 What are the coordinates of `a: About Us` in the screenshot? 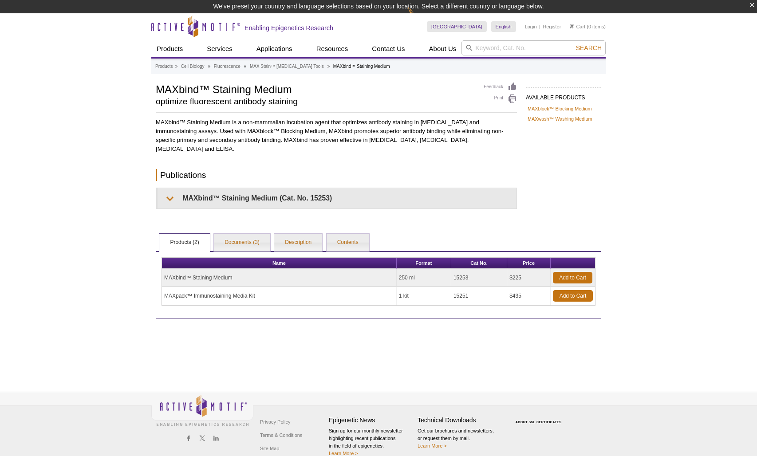 It's located at (443, 49).